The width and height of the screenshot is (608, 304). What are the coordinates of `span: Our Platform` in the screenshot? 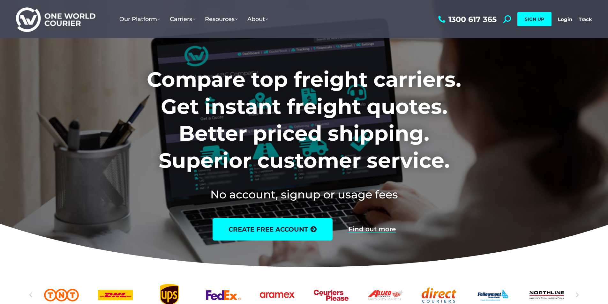 It's located at (140, 19).